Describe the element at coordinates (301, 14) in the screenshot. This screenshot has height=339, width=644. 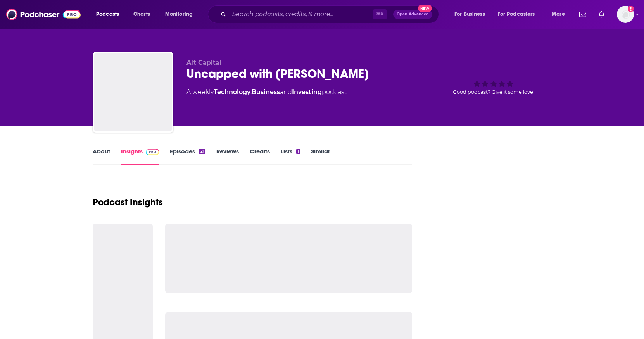
I see `input: Search podcasts, credits, & more...` at that location.